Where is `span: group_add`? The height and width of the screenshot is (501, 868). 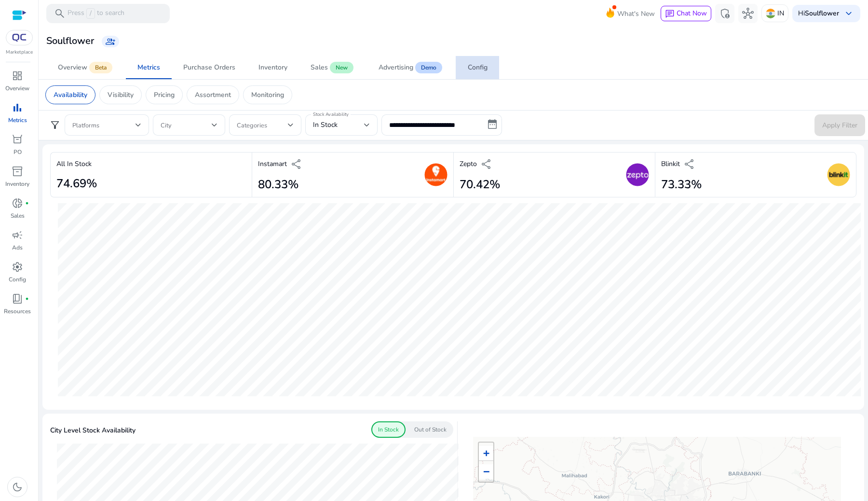 span: group_add is located at coordinates (110, 42).